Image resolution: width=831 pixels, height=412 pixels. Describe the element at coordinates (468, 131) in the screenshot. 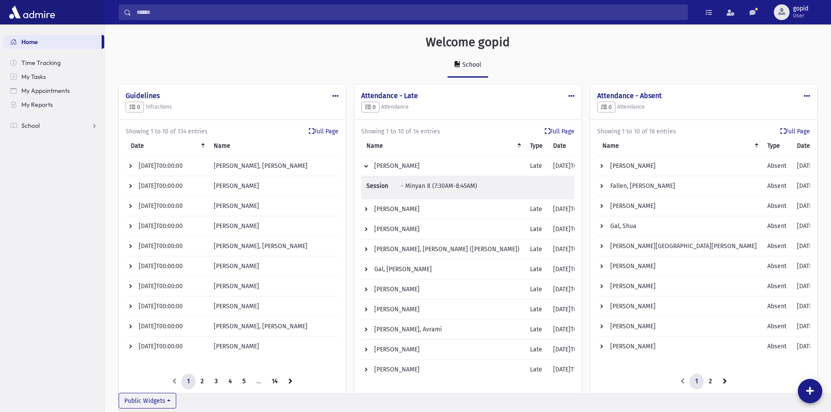

I see `div: Showing 1 to 10 of 14 entries` at that location.